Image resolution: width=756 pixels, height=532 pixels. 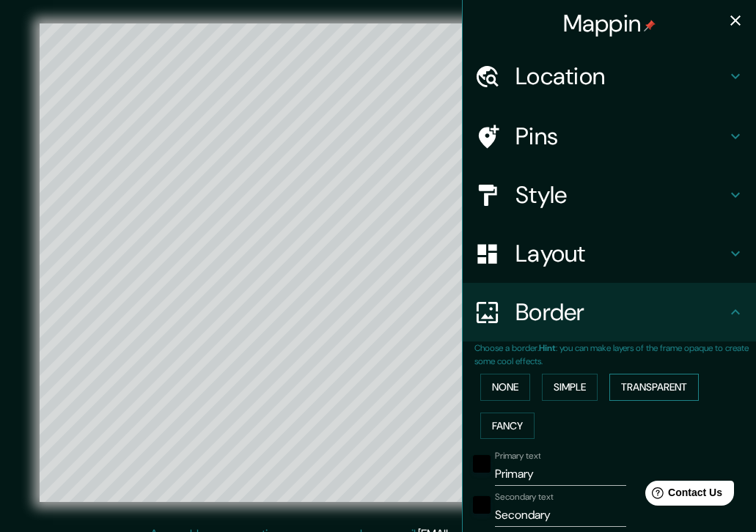 I want to click on h4: Layout, so click(x=621, y=254).